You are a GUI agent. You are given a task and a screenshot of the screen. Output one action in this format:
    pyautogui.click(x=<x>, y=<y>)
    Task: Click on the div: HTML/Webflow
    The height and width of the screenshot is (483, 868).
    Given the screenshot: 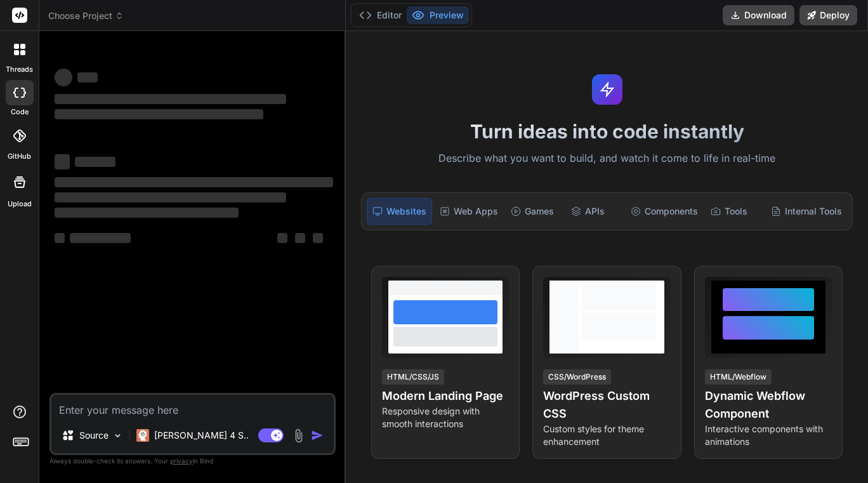 What is the action you would take?
    pyautogui.click(x=738, y=377)
    